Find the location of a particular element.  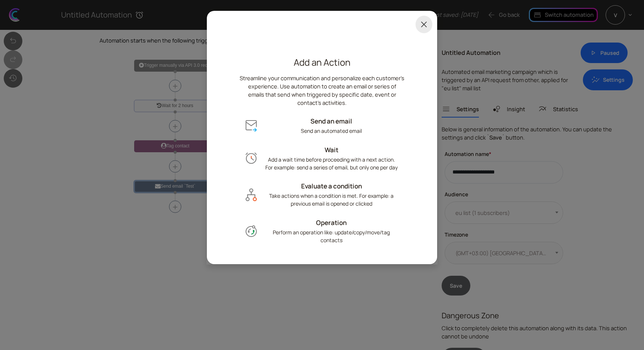

img: condition.svg is located at coordinates (251, 194).